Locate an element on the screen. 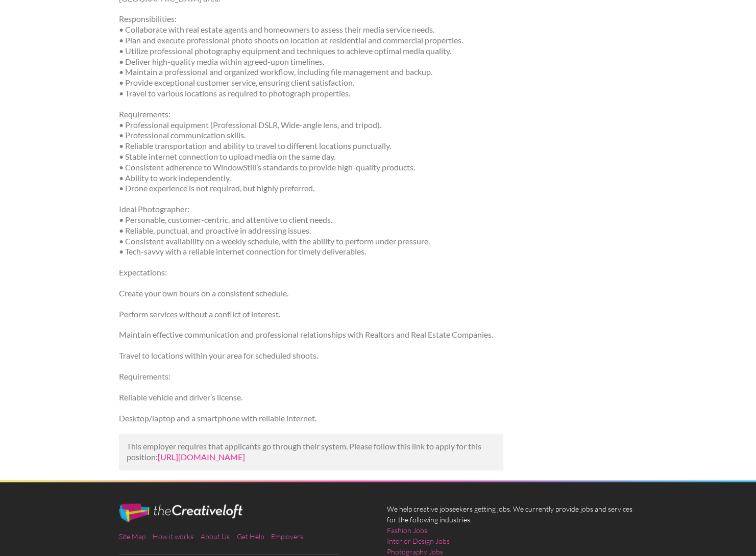 The image size is (756, 556). a: Get Help is located at coordinates (250, 536).